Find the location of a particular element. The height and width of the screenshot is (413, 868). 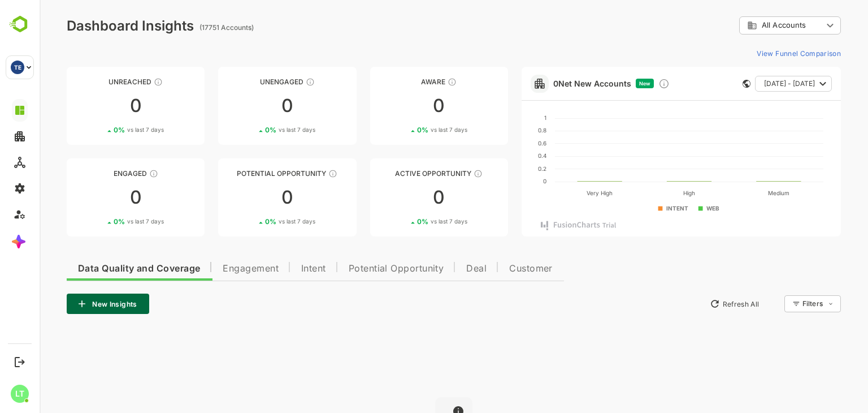

text: 0 is located at coordinates (505, 181).